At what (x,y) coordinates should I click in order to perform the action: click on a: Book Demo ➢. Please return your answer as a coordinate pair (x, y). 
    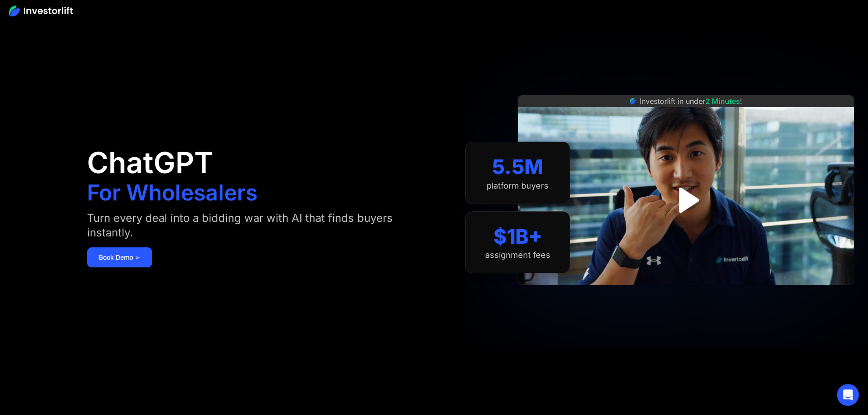
    Looking at the image, I should click on (119, 257).